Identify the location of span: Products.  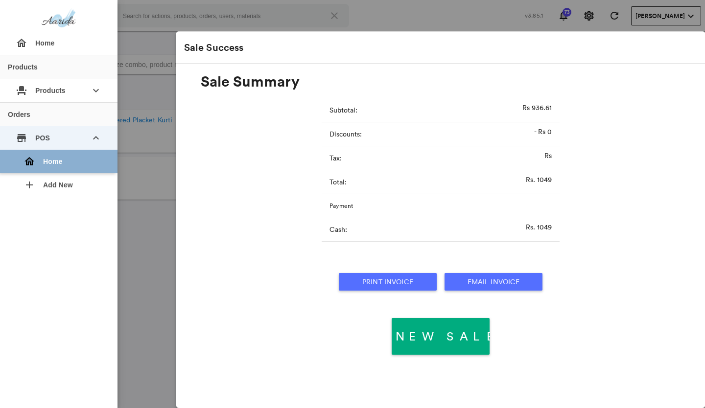
(59, 91).